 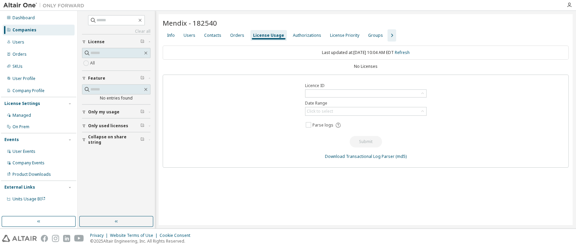 What do you see at coordinates (96, 78) in the screenshot?
I see `span: Feature` at bounding box center [96, 78].